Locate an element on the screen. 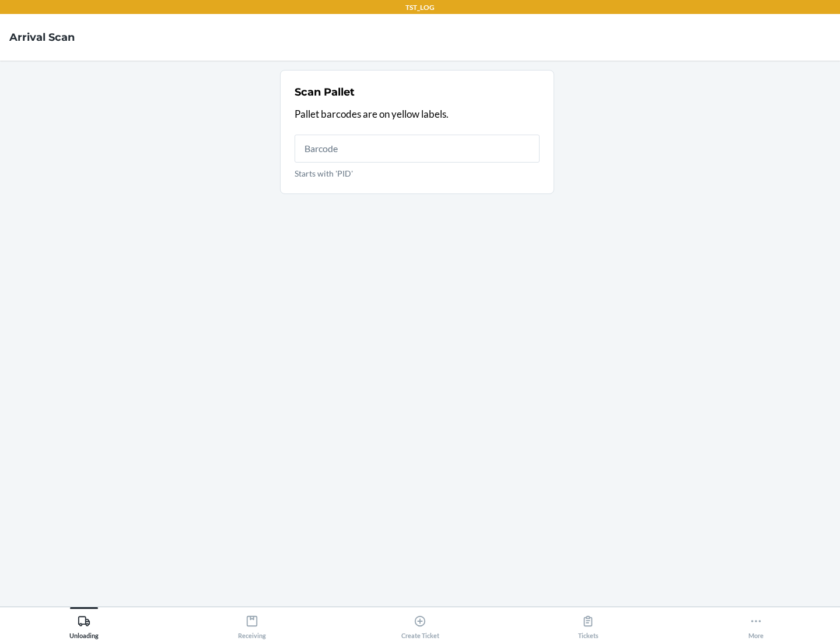 The height and width of the screenshot is (641, 840). p: TST_LOG is located at coordinates (420, 7).